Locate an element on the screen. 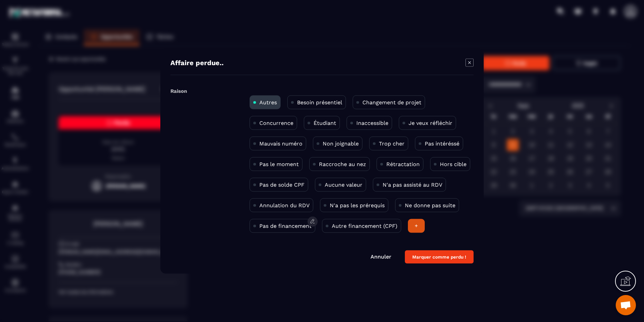 This screenshot has width=644, height=322. h4: Affaire perdue.. is located at coordinates (197, 64).